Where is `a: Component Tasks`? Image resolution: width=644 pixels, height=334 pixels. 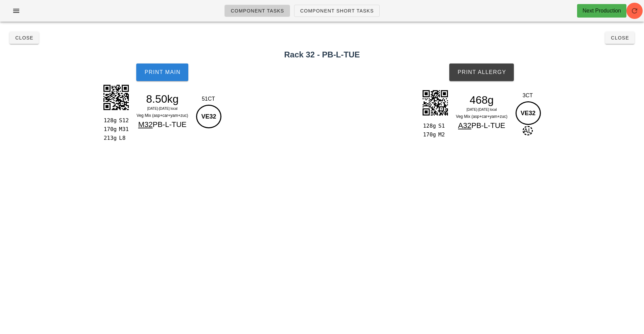
a: Component Tasks is located at coordinates (257, 11).